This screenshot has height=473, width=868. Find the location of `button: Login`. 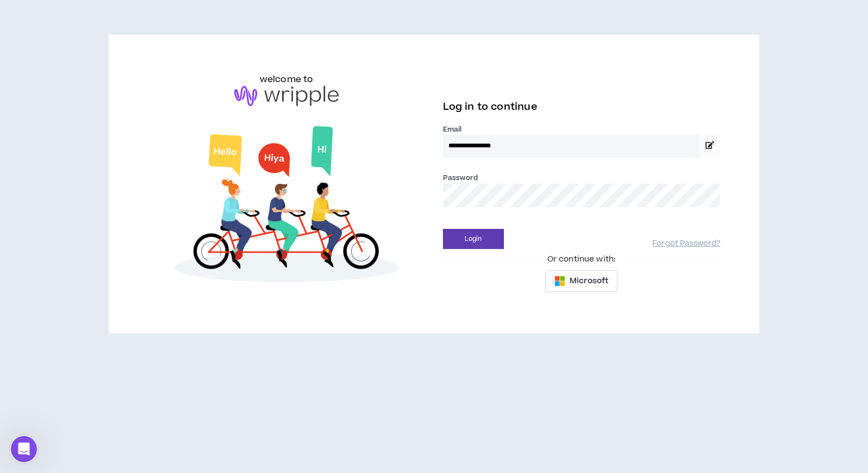

button: Login is located at coordinates (473, 238).